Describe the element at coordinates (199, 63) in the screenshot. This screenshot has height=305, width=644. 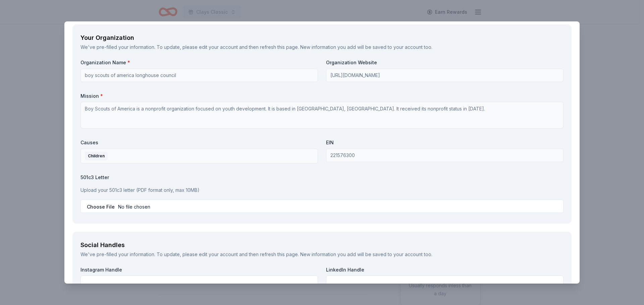
I see `label: Organization Name` at that location.